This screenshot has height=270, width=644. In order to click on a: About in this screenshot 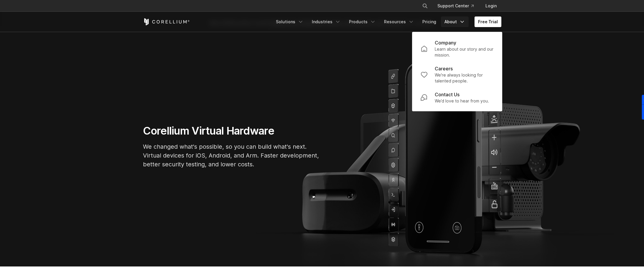, I will do `click(455, 22)`.